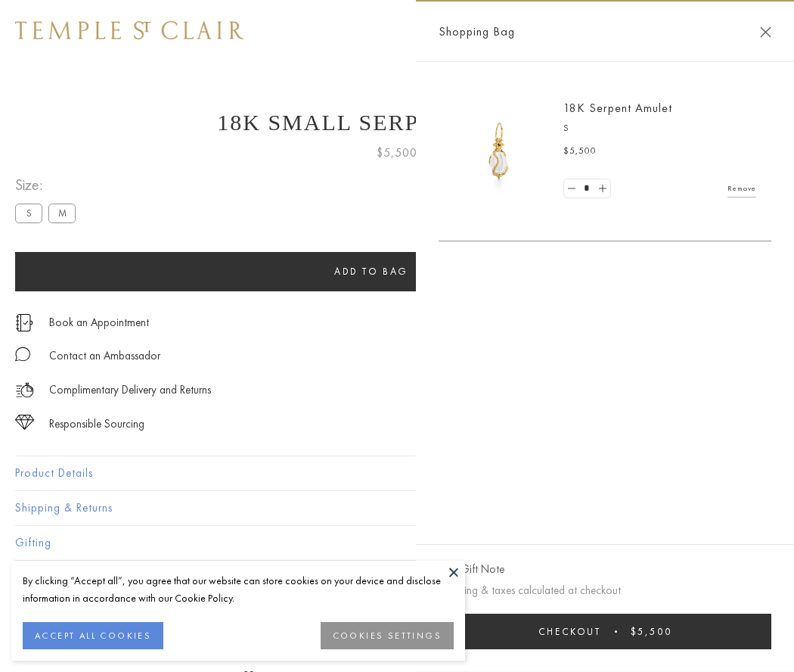 This screenshot has height=672, width=794. What do you see at coordinates (97, 424) in the screenshot?
I see `div: Responsible Sourcing` at bounding box center [97, 424].